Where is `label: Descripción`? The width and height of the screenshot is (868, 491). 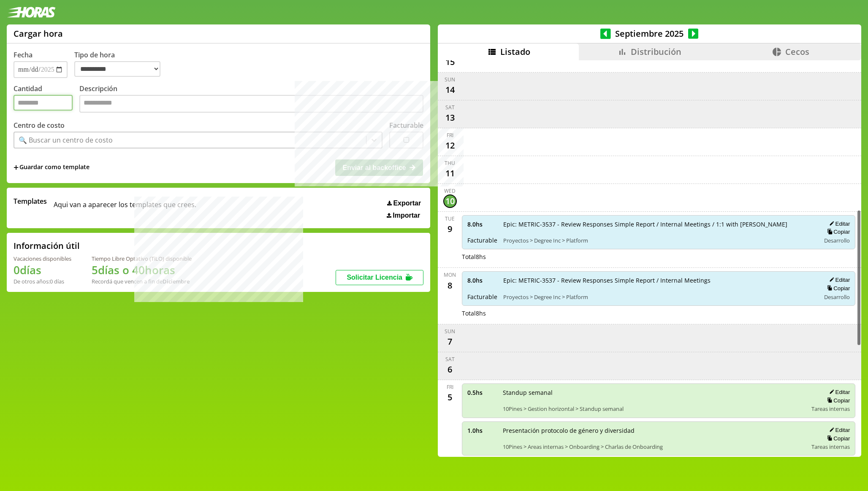 label: Descripción is located at coordinates (251, 99).